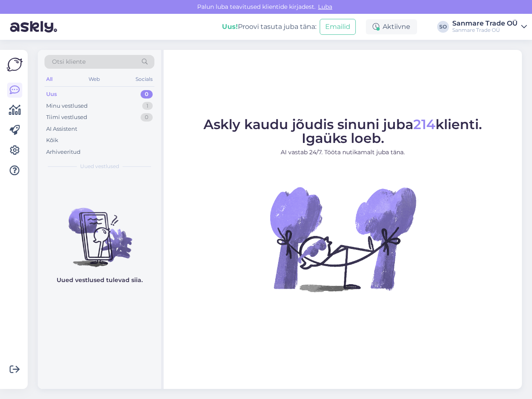  I want to click on div: SO, so click(443, 27).